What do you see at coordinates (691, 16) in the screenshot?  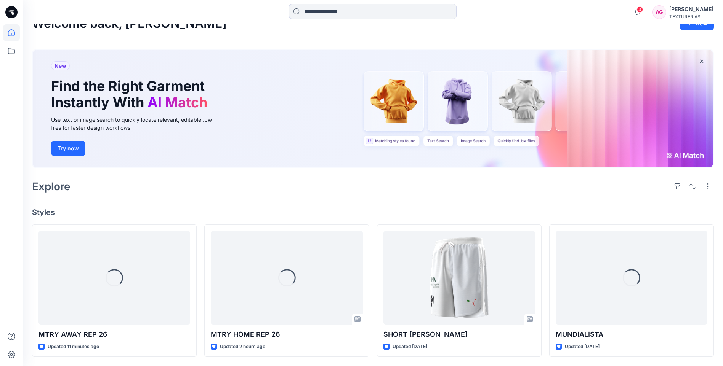 I see `div: TEXTURERIAS` at bounding box center [691, 16].